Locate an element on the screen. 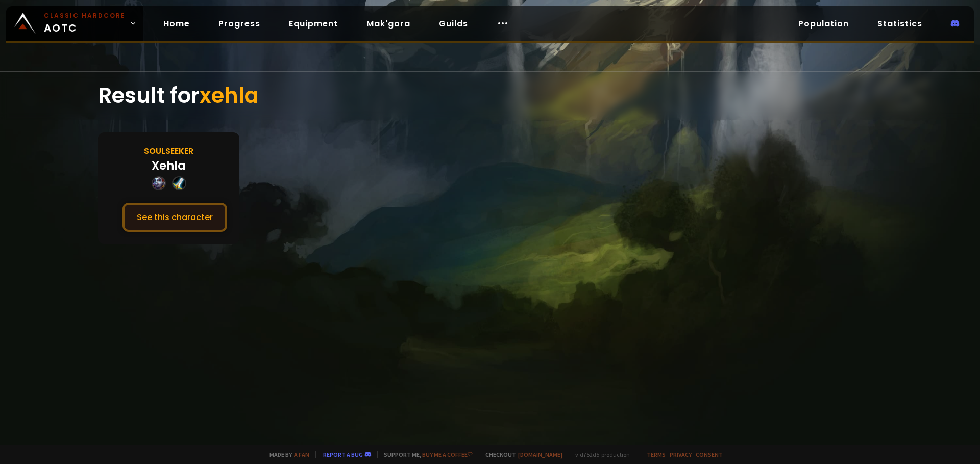 The image size is (980, 464). span: Checkout is located at coordinates (520, 454).